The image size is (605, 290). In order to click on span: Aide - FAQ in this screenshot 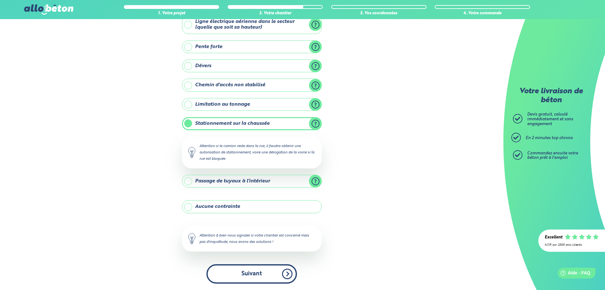, I will do `click(31, 8)`.